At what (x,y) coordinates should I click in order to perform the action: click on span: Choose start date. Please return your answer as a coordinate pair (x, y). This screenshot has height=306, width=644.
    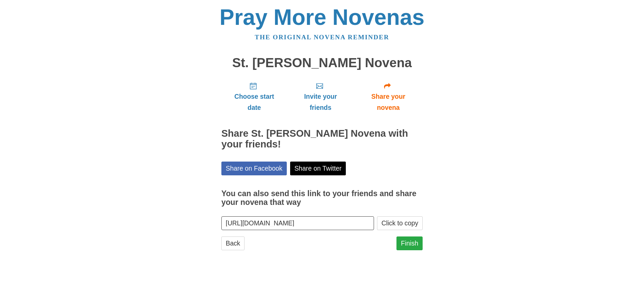
    Looking at the image, I should click on (255, 102).